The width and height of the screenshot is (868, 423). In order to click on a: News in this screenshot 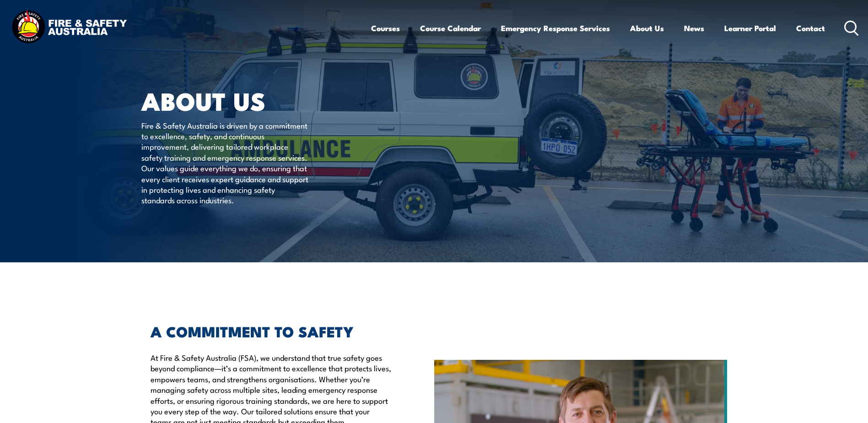, I will do `click(694, 28)`.